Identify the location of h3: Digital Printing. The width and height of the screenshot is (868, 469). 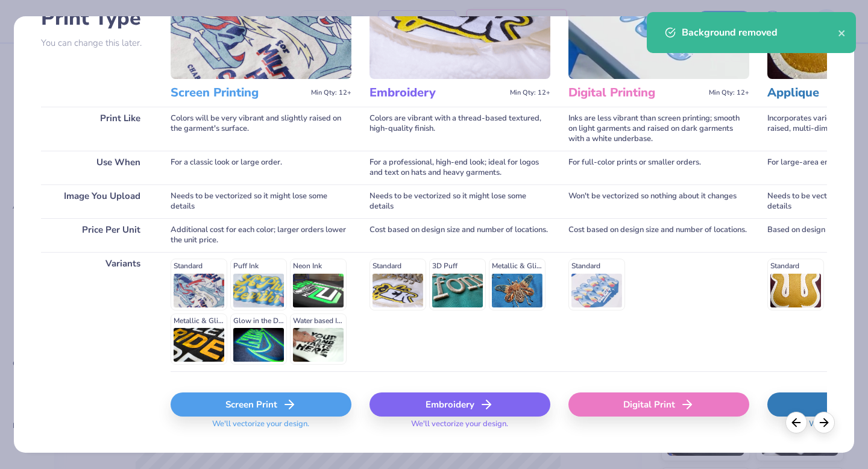
(636, 93).